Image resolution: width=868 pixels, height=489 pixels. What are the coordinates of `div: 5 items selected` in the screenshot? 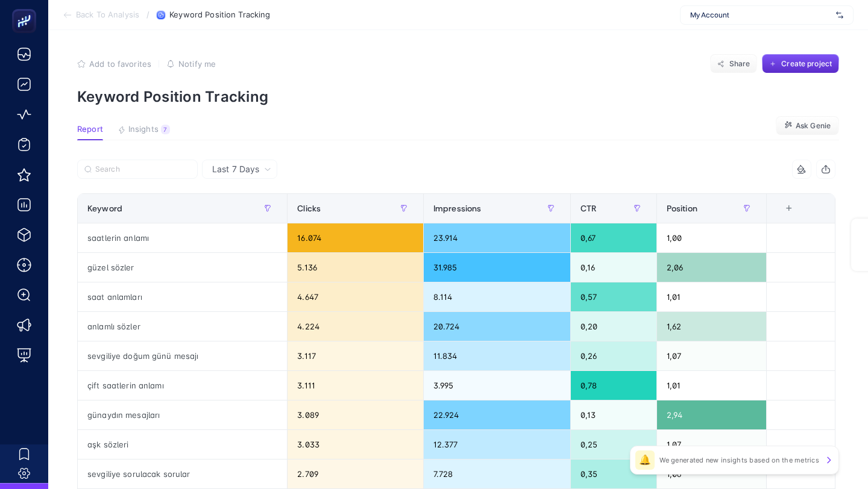 It's located at (781, 217).